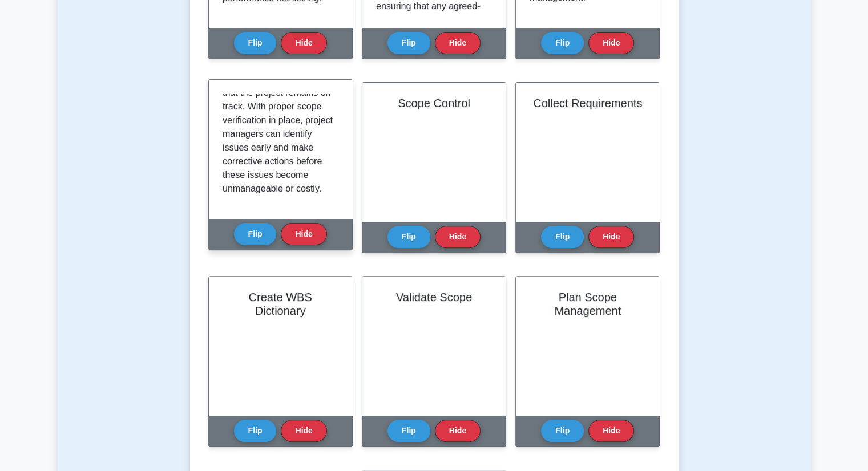  Describe the element at coordinates (434, 298) in the screenshot. I see `h2: Validate Scope` at that location.